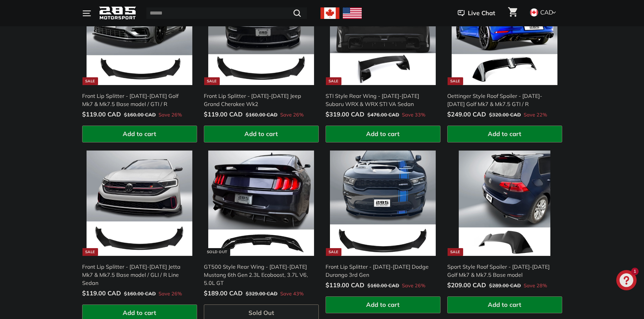 Image resolution: width=644 pixels, height=319 pixels. I want to click on span: $209.00 CAD, so click(466, 285).